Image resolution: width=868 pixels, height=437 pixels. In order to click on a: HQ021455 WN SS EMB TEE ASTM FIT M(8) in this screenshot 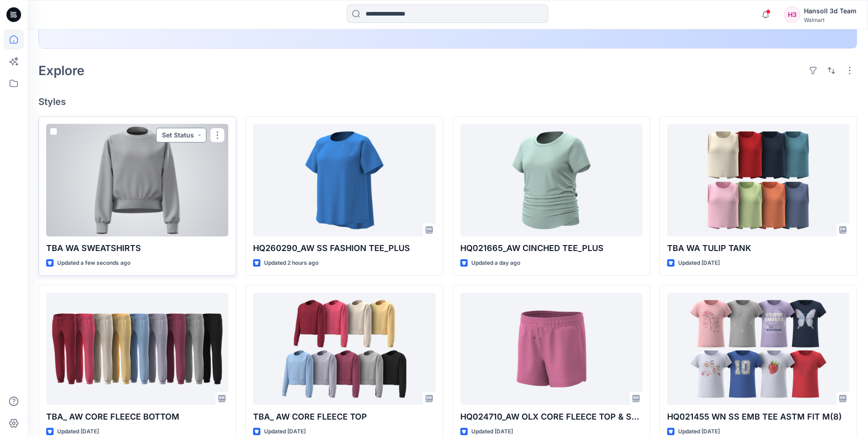, I will do `click(758, 348)`.